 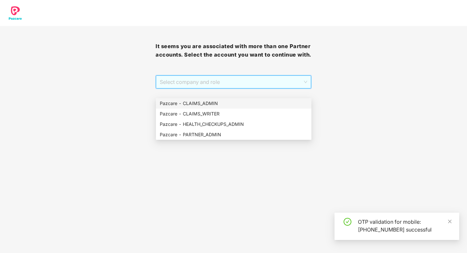 I want to click on span: Select company and role, so click(x=233, y=82).